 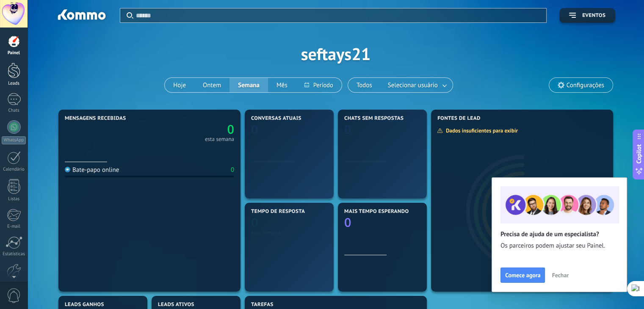 I want to click on span: Fontes de lead, so click(x=459, y=118).